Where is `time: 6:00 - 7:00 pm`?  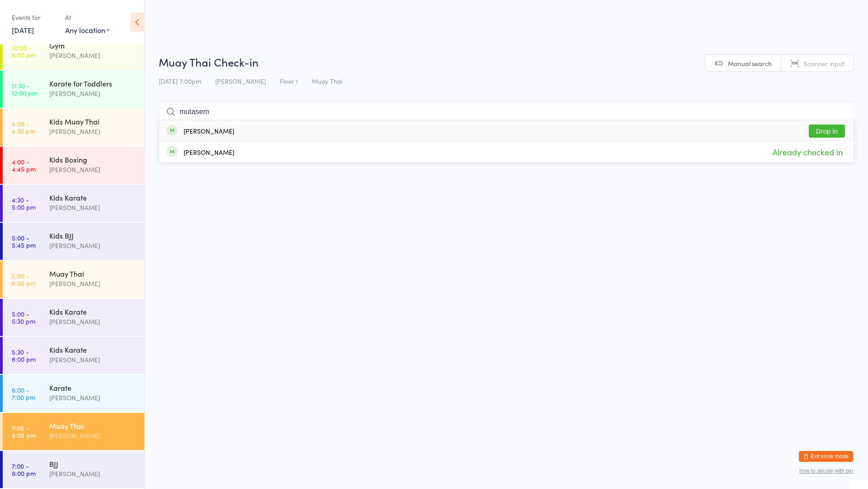
time: 6:00 - 7:00 pm is located at coordinates (24, 393).